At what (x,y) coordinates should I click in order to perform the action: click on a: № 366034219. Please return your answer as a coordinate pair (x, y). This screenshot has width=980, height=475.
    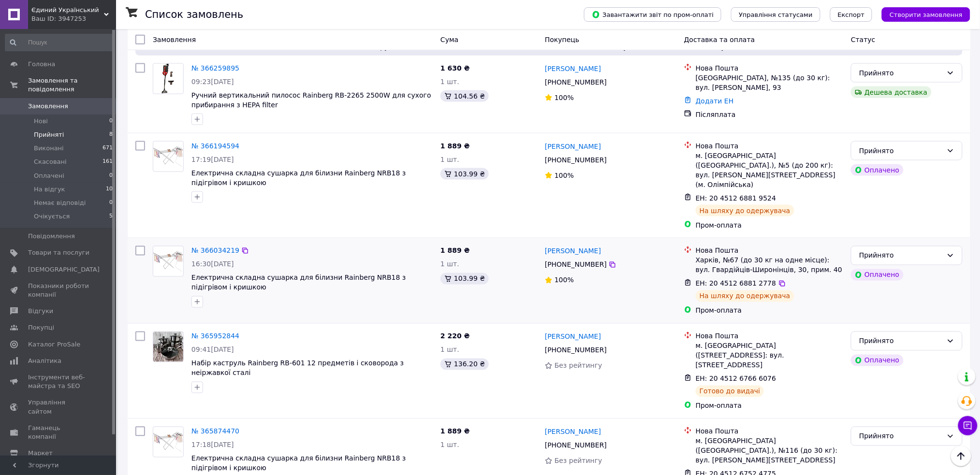
    Looking at the image, I should click on (215, 251).